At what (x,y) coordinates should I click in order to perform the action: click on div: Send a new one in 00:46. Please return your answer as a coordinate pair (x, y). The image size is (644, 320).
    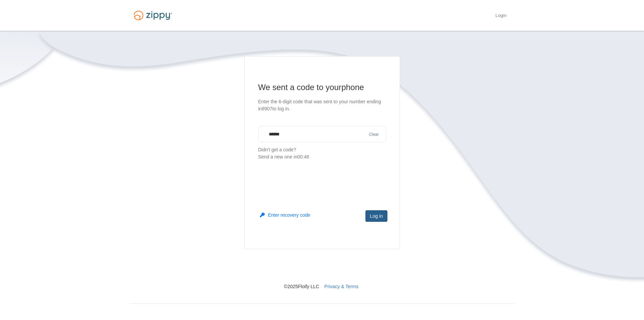
    Looking at the image, I should click on (322, 157).